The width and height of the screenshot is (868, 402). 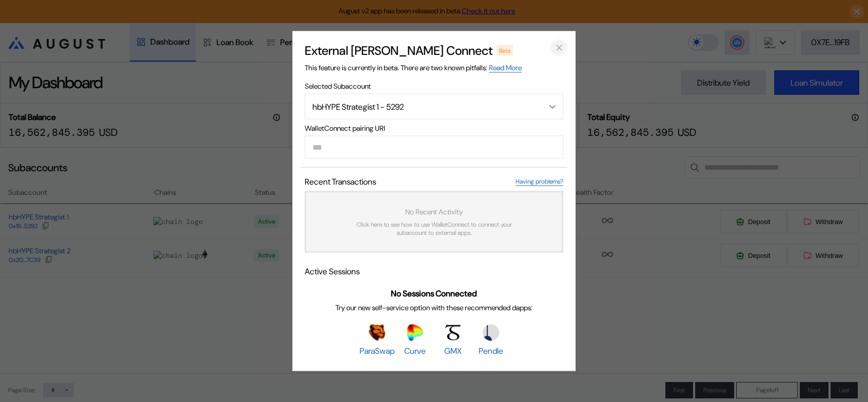 What do you see at coordinates (377, 333) in the screenshot?
I see `img: ParaSwap` at bounding box center [377, 333].